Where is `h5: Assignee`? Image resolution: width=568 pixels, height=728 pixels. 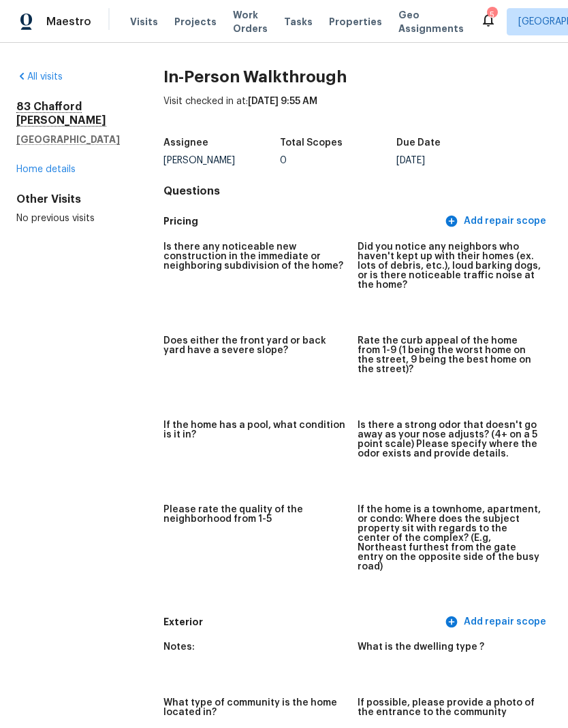
h5: Assignee is located at coordinates (186, 143).